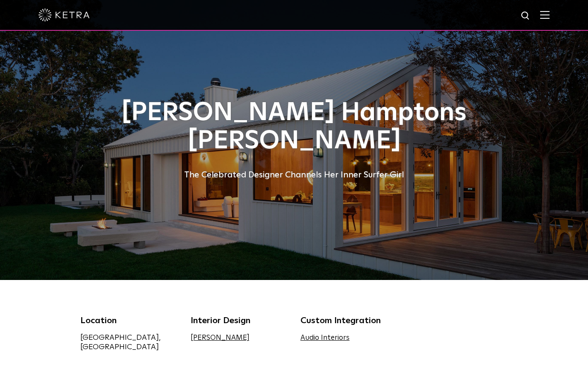 This screenshot has height=383, width=588. What do you see at coordinates (545, 15) in the screenshot?
I see `img: Hamburger%20Nav.svg` at bounding box center [545, 15].